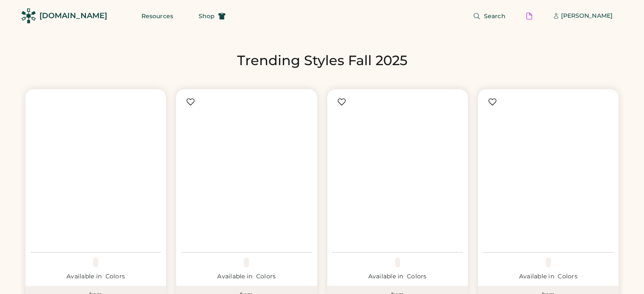  I want to click on span: Shop, so click(207, 16).